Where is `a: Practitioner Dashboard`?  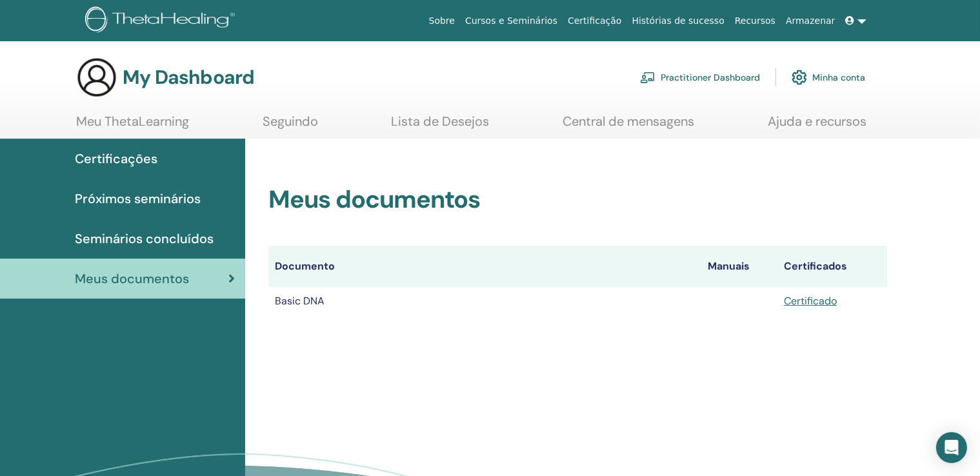 a: Practitioner Dashboard is located at coordinates (700, 78).